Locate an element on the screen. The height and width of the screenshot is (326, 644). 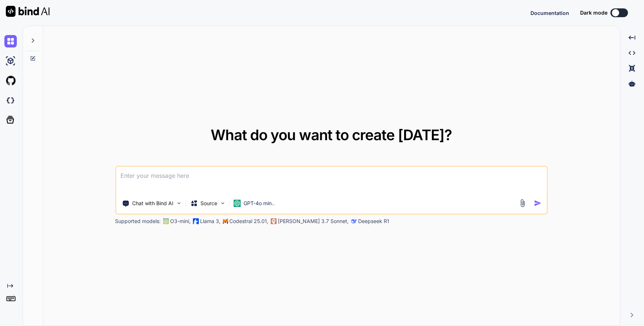
p: Codestral 25.01, is located at coordinates (248, 221).